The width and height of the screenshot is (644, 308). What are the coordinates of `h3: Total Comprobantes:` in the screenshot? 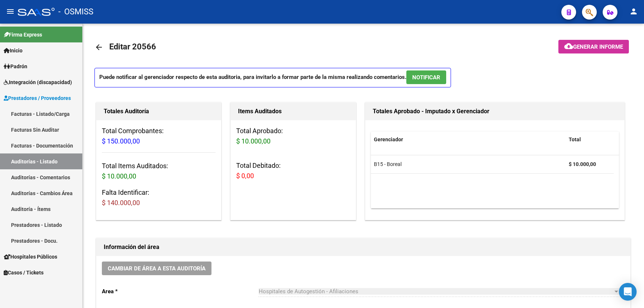 It's located at (158, 136).